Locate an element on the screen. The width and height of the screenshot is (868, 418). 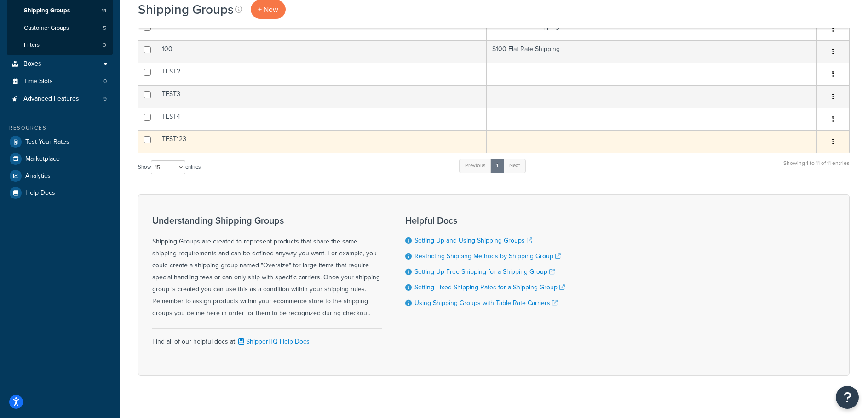
a: Marketplace is located at coordinates (60, 159).